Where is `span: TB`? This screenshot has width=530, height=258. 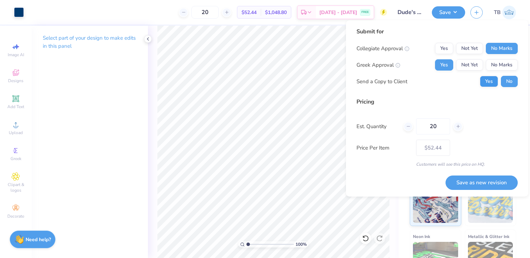 span: TB is located at coordinates (497, 12).